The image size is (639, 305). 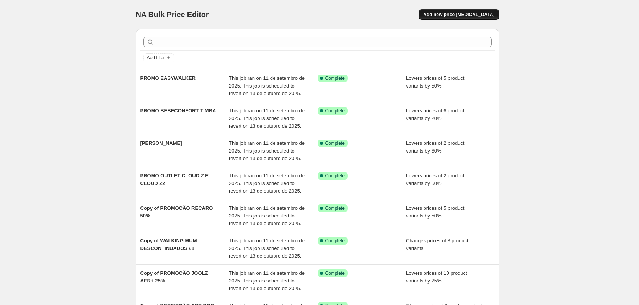 What do you see at coordinates (437, 277) in the screenshot?
I see `span: Lowers prices of 10 product variants by 25%` at bounding box center [437, 277].